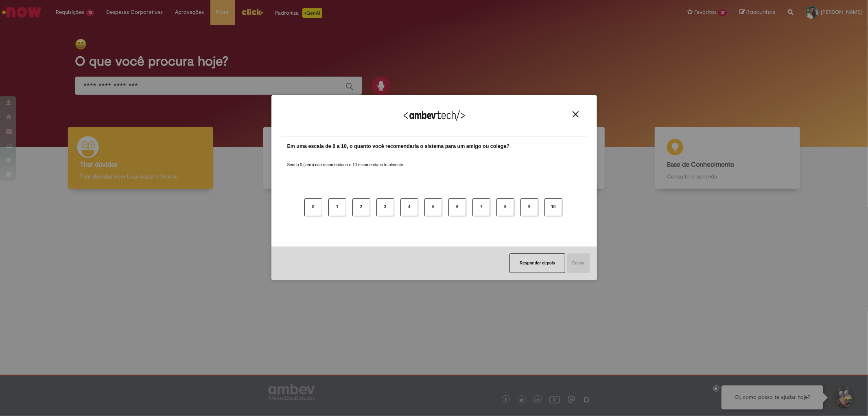 The height and width of the screenshot is (416, 868). I want to click on button: 1, so click(338, 207).